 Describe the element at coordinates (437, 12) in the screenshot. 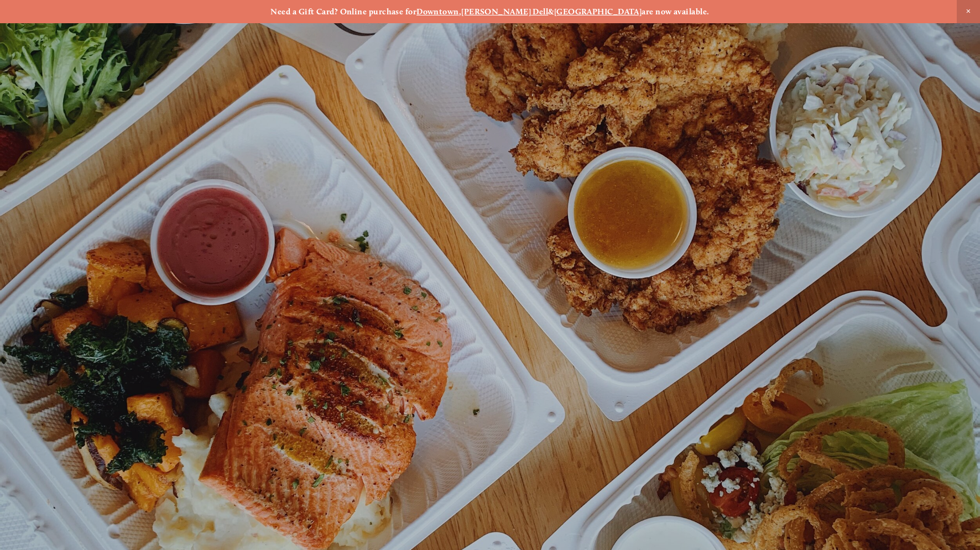

I see `a: Downtown` at that location.